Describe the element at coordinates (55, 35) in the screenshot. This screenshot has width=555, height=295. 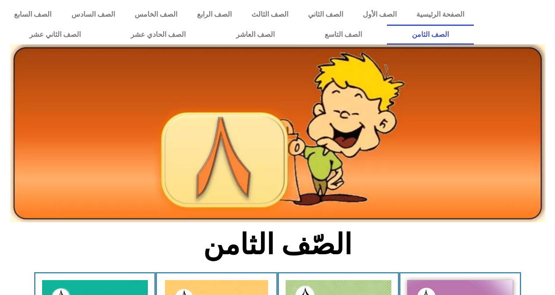
I see `a: الصف الثاني عشر` at that location.